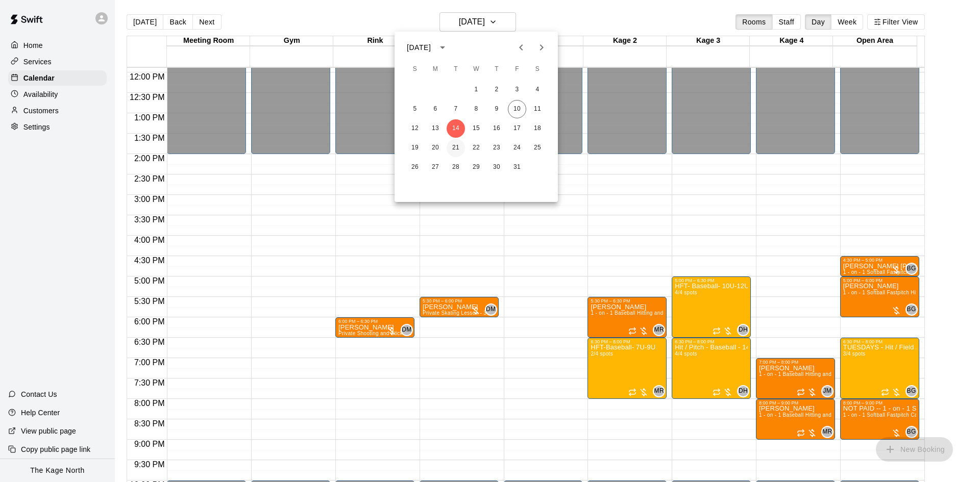 The height and width of the screenshot is (482, 980). Describe the element at coordinates (517, 148) in the screenshot. I see `button: 24` at that location.